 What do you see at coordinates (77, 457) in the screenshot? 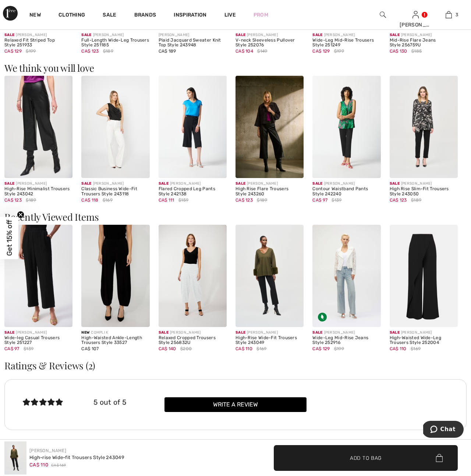
I see `div: High-rise Wide-fit Trousers Style 243049` at bounding box center [77, 457].